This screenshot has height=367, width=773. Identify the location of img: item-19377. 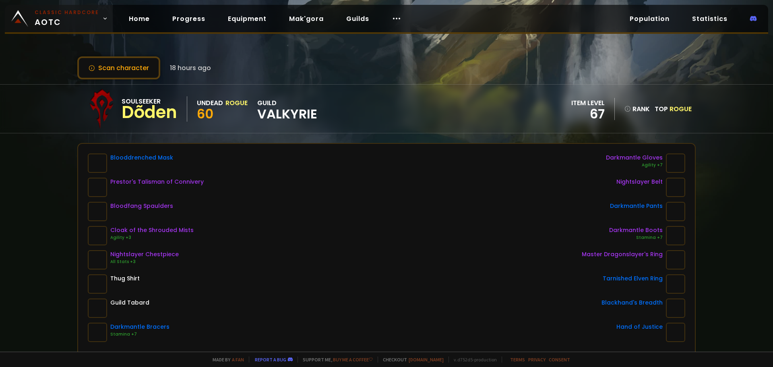
(97, 187).